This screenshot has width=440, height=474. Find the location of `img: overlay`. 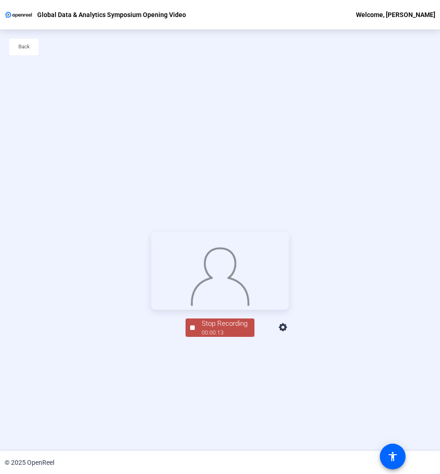

img: overlay is located at coordinates (220, 274).